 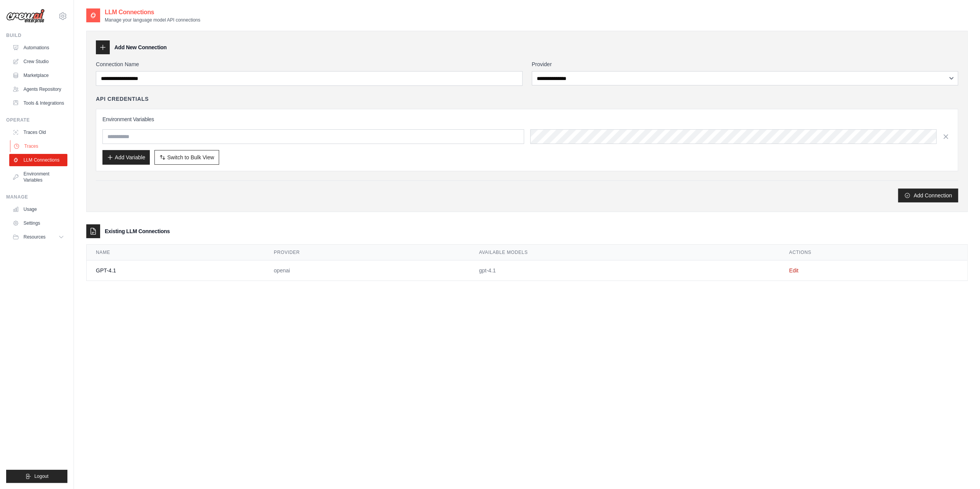 I want to click on a: Traces, so click(x=39, y=147).